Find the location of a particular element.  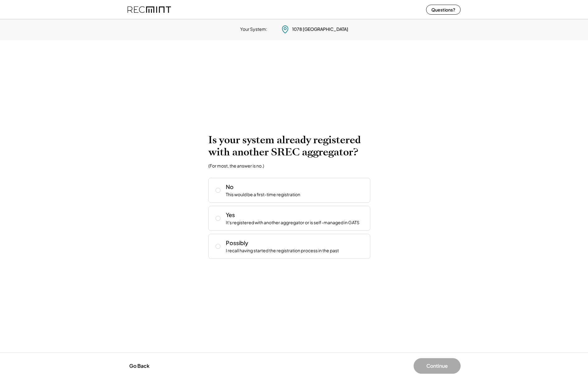

div: I recall having started the registration process in the past is located at coordinates (282, 251).